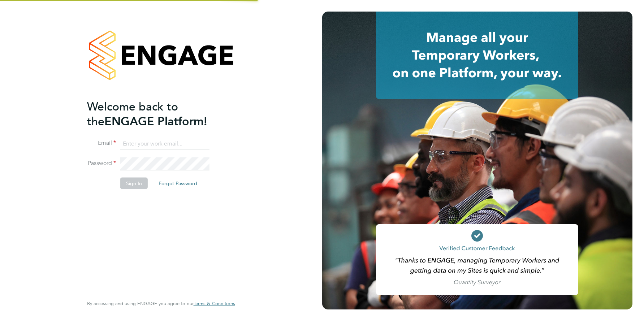  What do you see at coordinates (161, 304) in the screenshot?
I see `span: By accessing and using ENGAGE you agree to our` at bounding box center [161, 304].